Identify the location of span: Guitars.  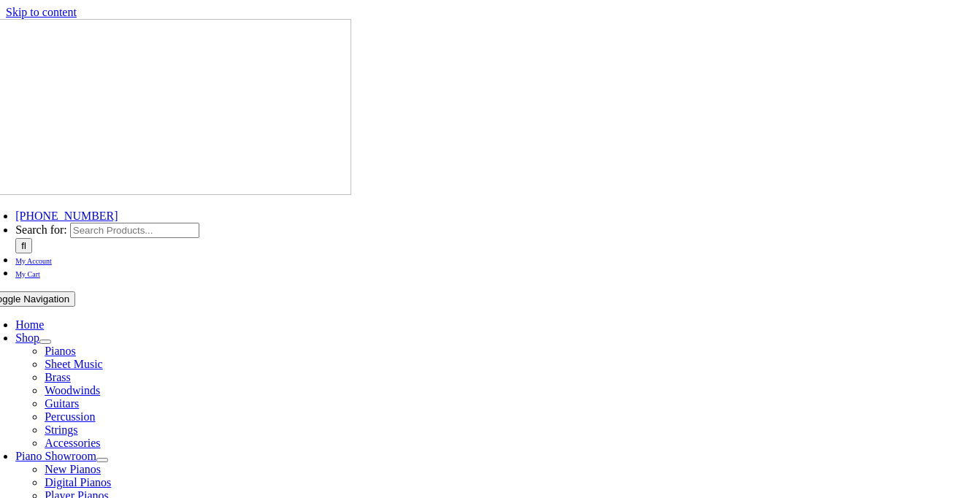
(62, 403).